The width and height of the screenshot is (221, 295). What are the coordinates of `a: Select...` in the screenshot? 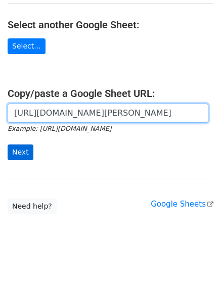 It's located at (26, 46).